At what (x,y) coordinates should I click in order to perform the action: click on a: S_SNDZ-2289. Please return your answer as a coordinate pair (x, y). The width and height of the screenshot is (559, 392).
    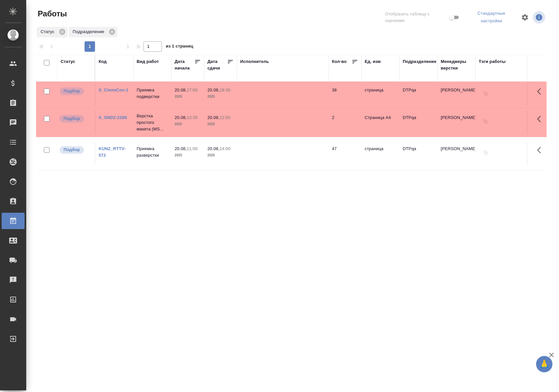
    Looking at the image, I should click on (113, 117).